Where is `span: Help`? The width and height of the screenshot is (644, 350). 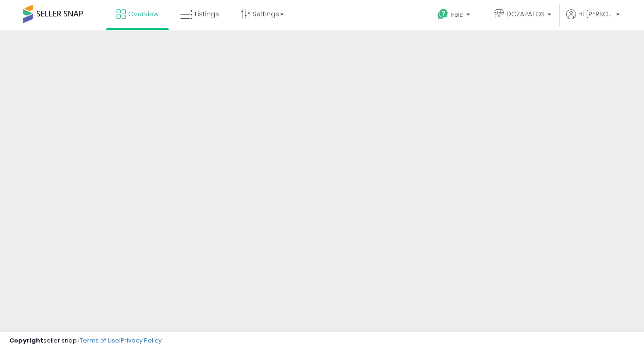 span: Help is located at coordinates (457, 14).